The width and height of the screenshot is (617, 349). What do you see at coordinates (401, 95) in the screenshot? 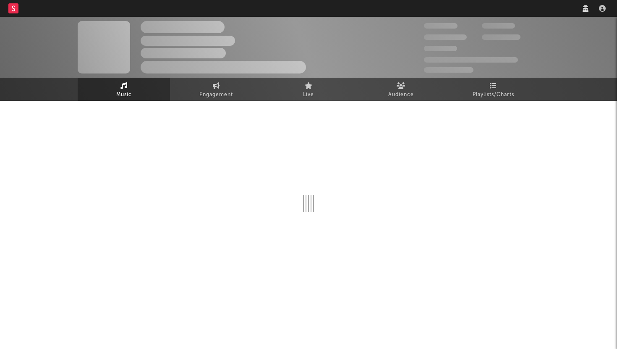
I see `span: Audience` at bounding box center [401, 95].